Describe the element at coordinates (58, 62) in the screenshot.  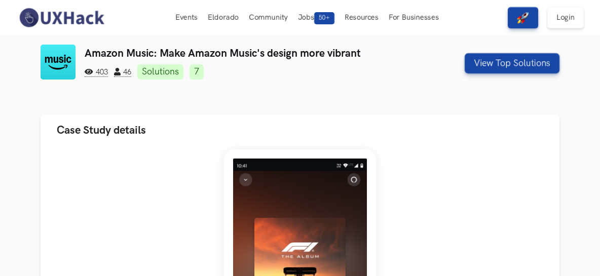
I see `img: Amazon Music logo` at that location.